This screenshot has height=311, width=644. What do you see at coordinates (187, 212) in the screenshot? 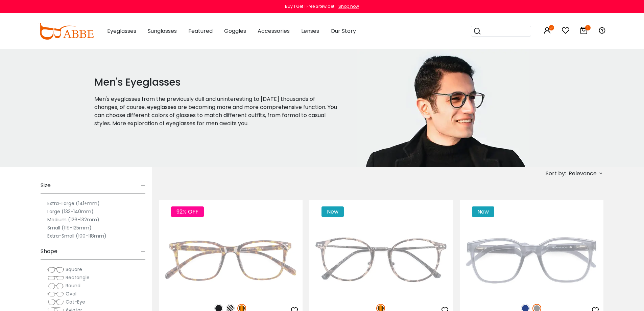
I see `span: 92% OFF` at bounding box center [187, 212].